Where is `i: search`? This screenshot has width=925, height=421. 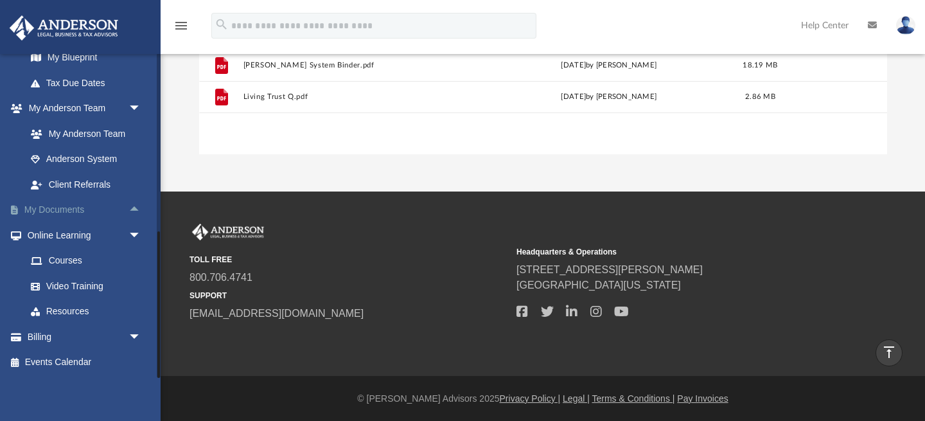
i: search is located at coordinates (222, 24).